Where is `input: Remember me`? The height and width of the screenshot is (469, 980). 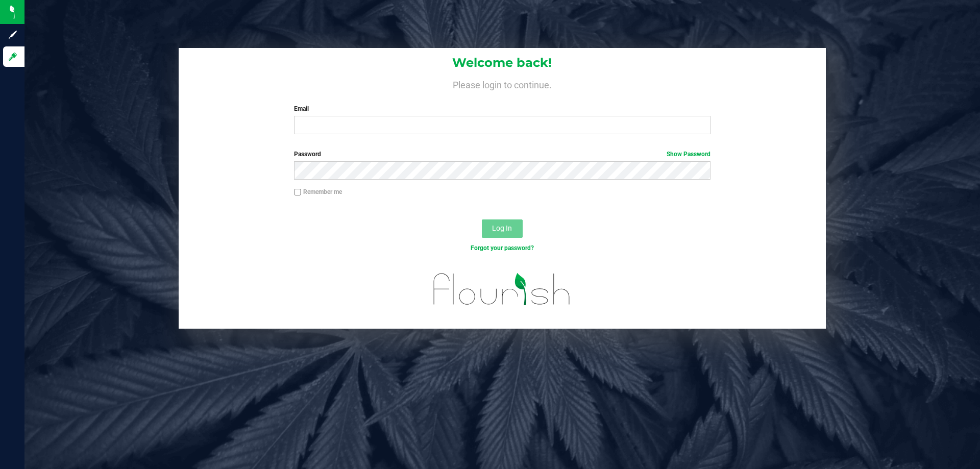 input: Remember me is located at coordinates (298, 193).